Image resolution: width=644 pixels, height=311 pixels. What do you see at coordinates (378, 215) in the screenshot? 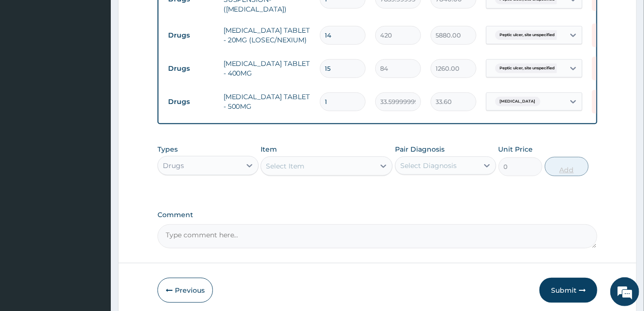
I see `label: Comment` at bounding box center [378, 215].